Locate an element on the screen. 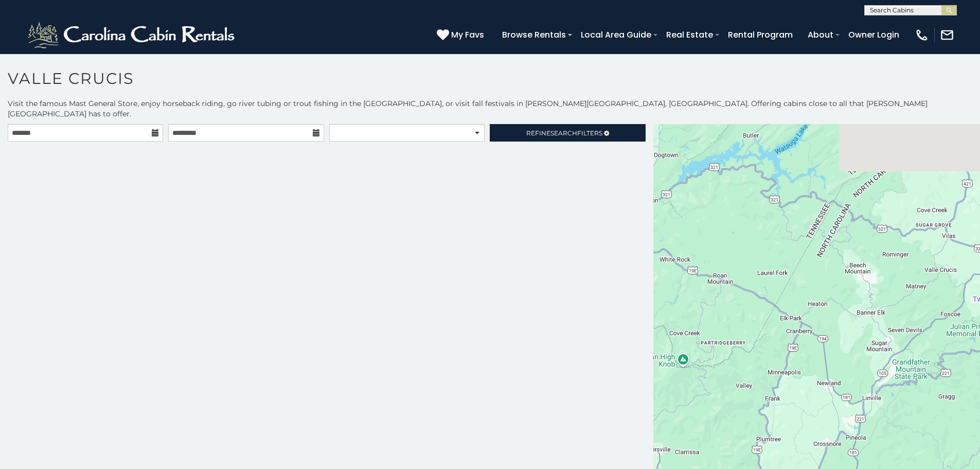  a: My Favs is located at coordinates (461, 35).